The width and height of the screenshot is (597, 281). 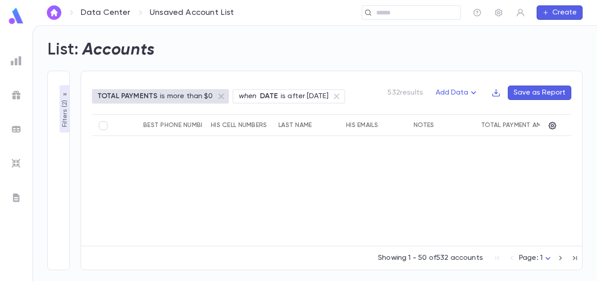 I want to click on img: home_white.a664292cf8c1dea59945f0da9f25487c.svg, so click(x=54, y=13).